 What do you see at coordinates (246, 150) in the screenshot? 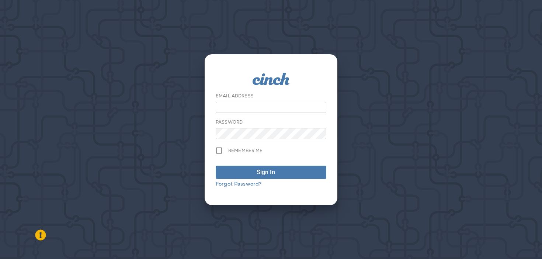
I see `span: Remember me` at bounding box center [246, 150].